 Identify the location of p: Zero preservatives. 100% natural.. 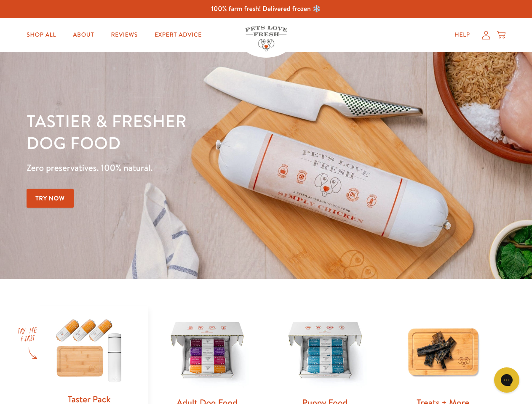
(186, 168).